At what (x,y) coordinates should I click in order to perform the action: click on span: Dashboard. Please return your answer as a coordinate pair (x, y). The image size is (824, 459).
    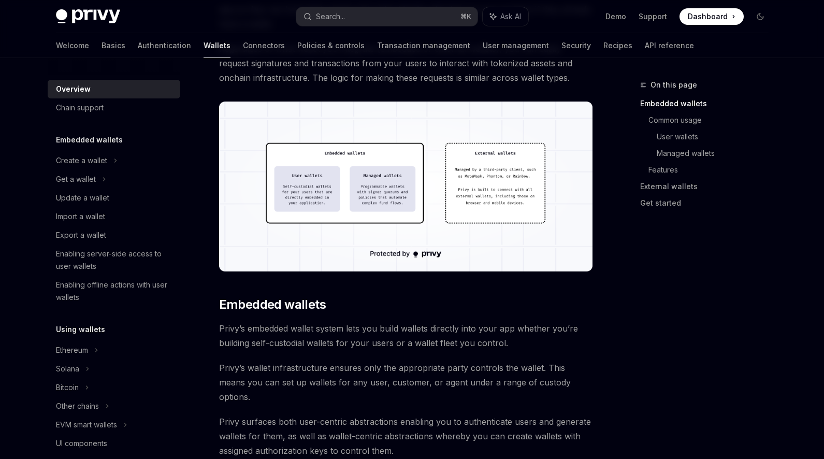
    Looking at the image, I should click on (708, 17).